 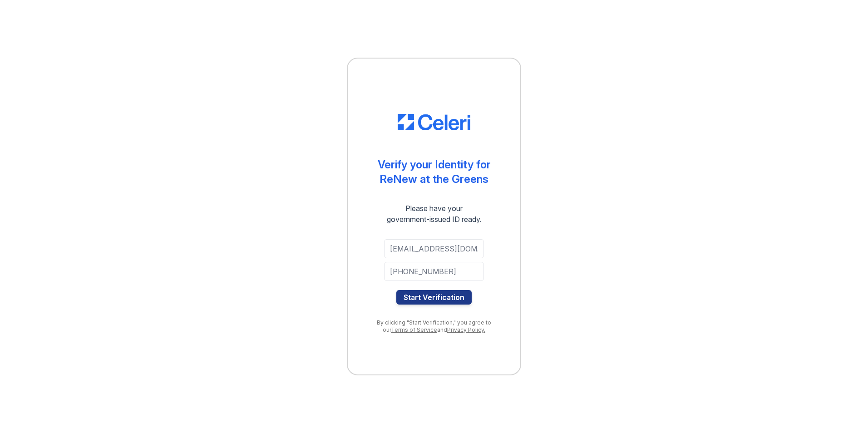 What do you see at coordinates (434, 297) in the screenshot?
I see `button: Start Verification` at bounding box center [434, 297].